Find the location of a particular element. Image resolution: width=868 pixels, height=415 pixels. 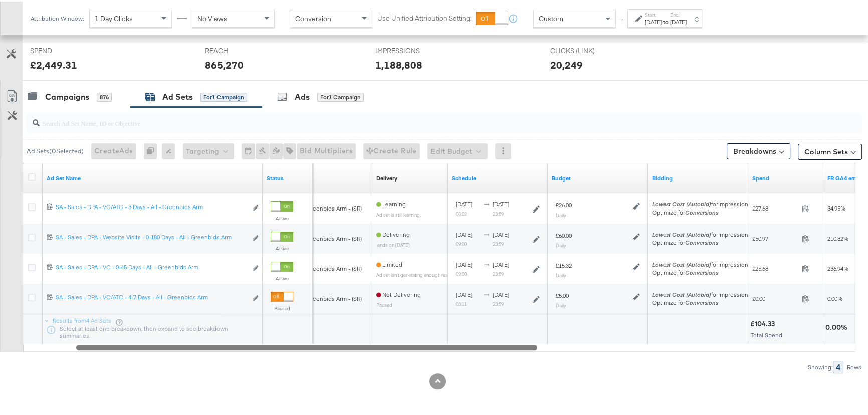

span: 34.95% is located at coordinates (836, 206).